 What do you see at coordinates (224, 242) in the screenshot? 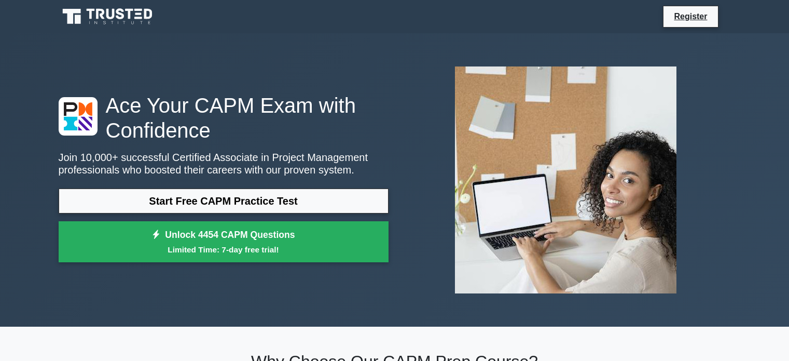
I see `a: Unlock 4454 CAPM QuestionsLimited Time: 7-day free trial!` at bounding box center [224, 242].